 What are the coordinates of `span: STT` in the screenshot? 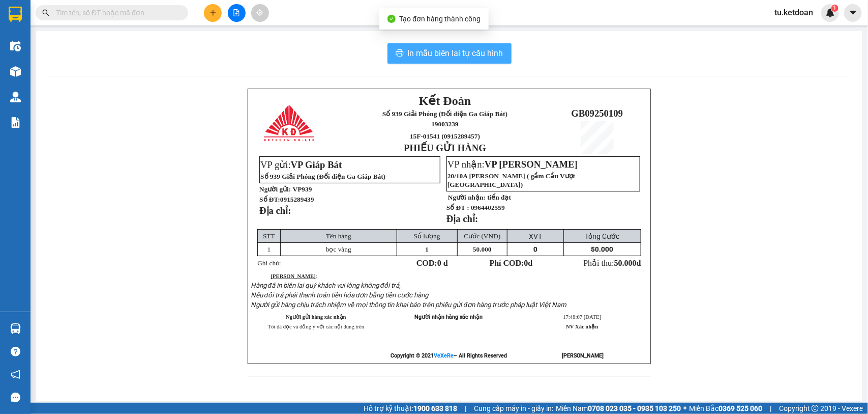 It's located at (269, 236).